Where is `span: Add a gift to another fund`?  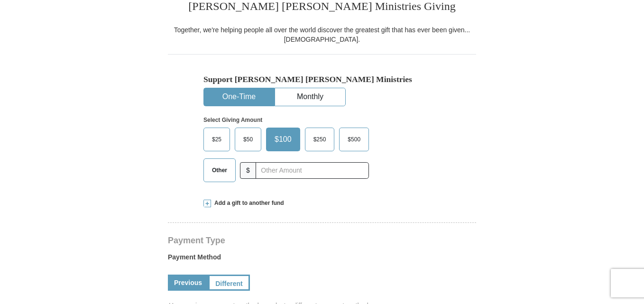 span: Add a gift to another fund is located at coordinates (247, 203).